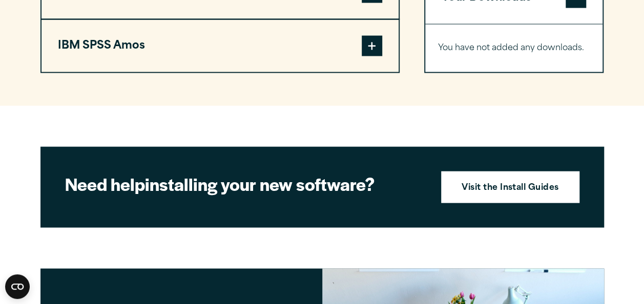  What do you see at coordinates (510, 187) in the screenshot?
I see `a: Visit the Install Guides` at bounding box center [510, 187].